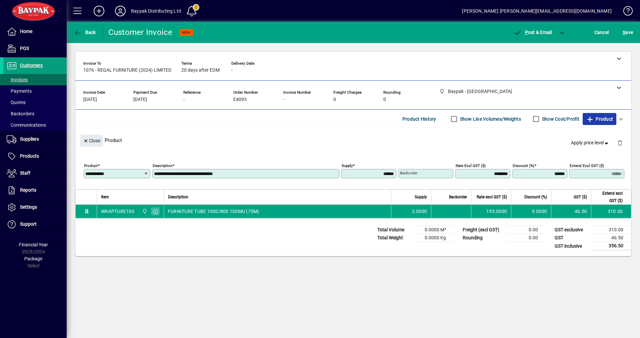 The height and width of the screenshot is (338, 640). I want to click on td: 356.50, so click(611, 246).